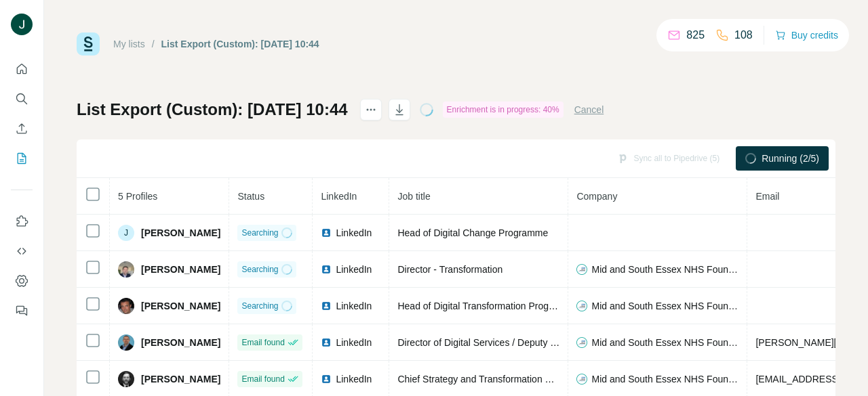 This screenshot has height=396, width=868. I want to click on p: 108, so click(743, 35).